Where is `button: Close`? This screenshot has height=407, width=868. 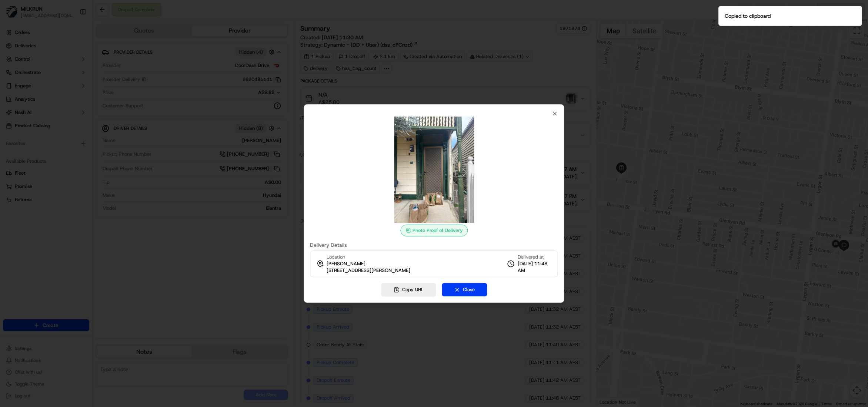 button: Close is located at coordinates (464, 290).